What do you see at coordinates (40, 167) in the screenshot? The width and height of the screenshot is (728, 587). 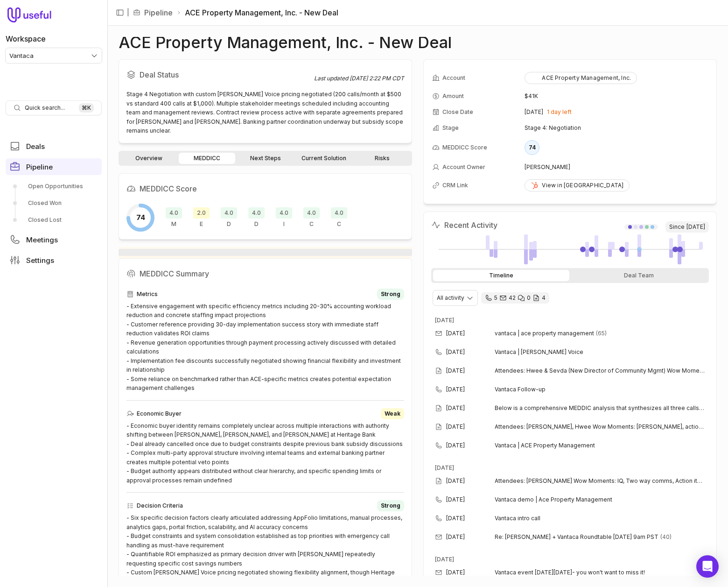 I see `span: Pipeline` at bounding box center [40, 167].